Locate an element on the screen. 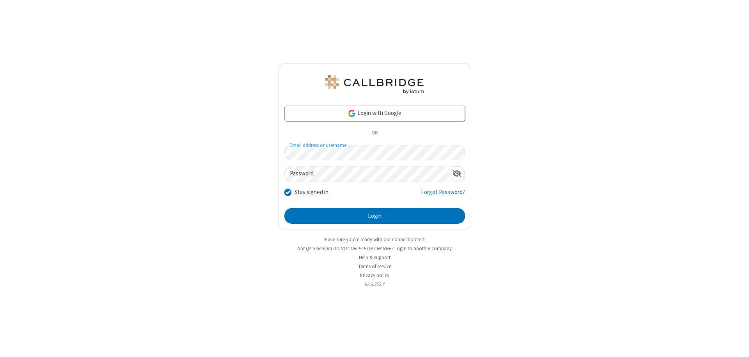 This screenshot has width=749, height=357. img: google-icon.png is located at coordinates (352, 114).